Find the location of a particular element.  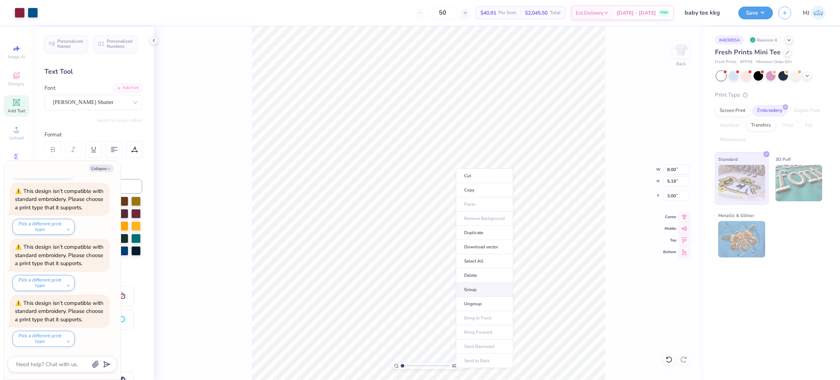

span: Personalized Names is located at coordinates (70, 44).